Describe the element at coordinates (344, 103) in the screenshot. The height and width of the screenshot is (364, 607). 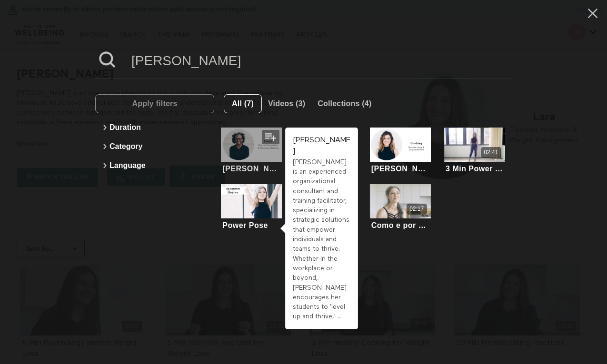
I see `span: Collections (4)` at that location.